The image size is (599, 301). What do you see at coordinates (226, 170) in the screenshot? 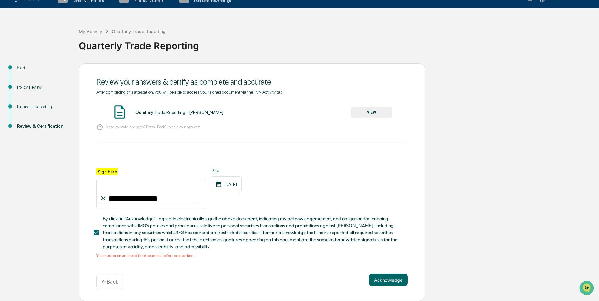
I see `label: Date` at bounding box center [226, 170].